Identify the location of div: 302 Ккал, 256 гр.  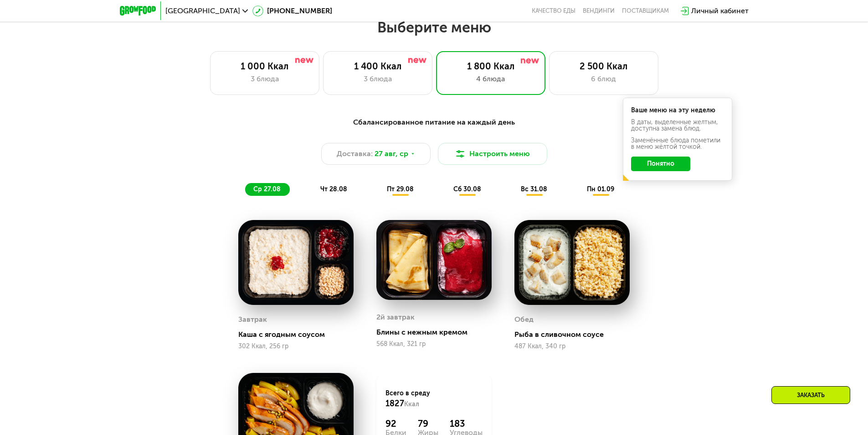
(296, 346).